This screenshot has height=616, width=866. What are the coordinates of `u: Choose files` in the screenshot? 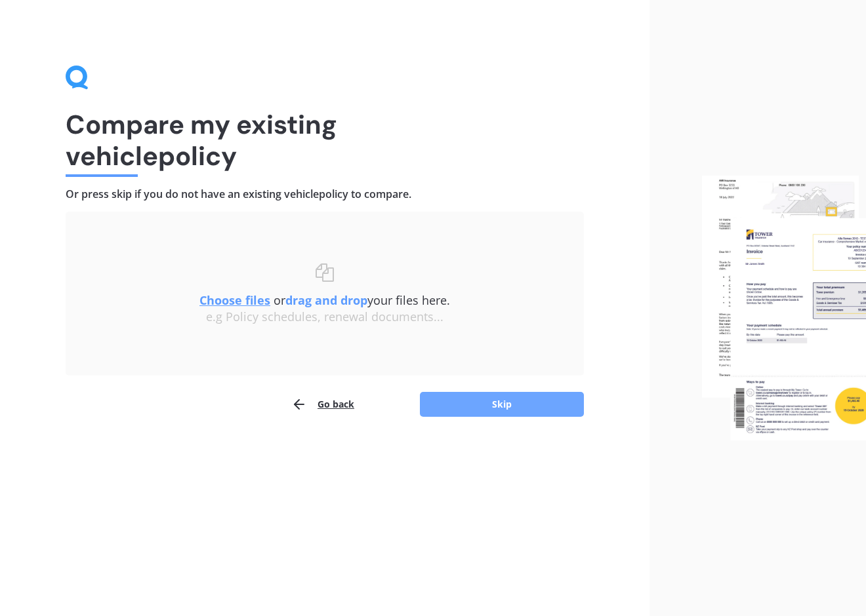 It's located at (235, 300).